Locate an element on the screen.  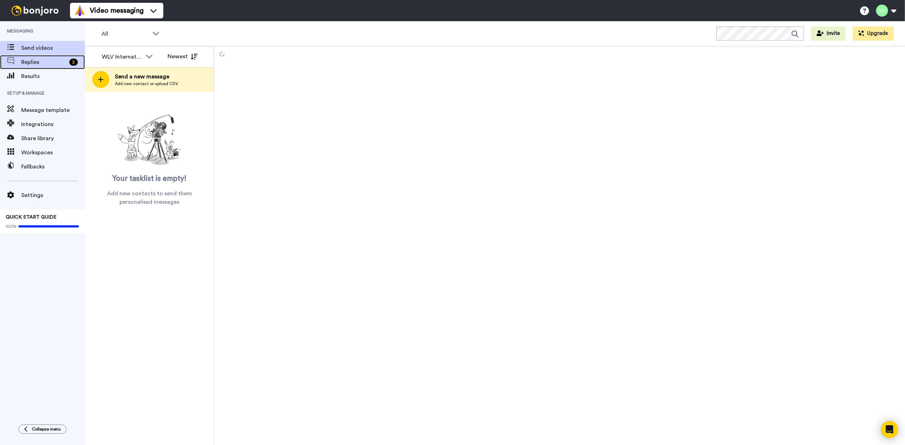
span: 100% is located at coordinates (11, 227).